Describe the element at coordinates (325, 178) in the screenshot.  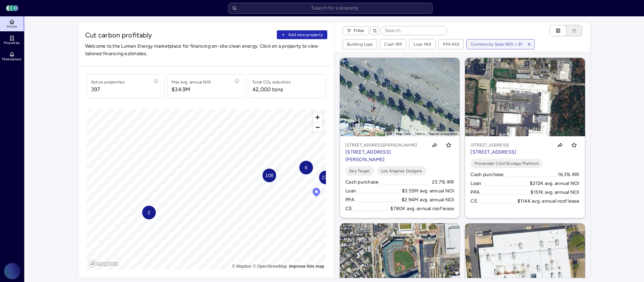
I see `span: 279` at that location.